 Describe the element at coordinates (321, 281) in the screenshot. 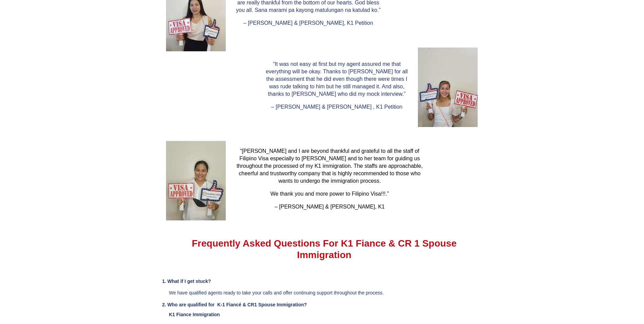

I see `h4: 1. What if I get stuck?` at that location.